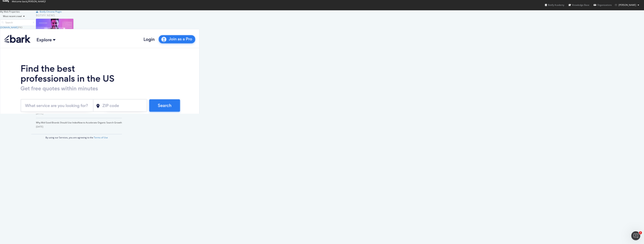 This screenshot has height=244, width=644. What do you see at coordinates (51, 11) in the screenshot?
I see `div: Botify Chrome Plugin` at bounding box center [51, 11].